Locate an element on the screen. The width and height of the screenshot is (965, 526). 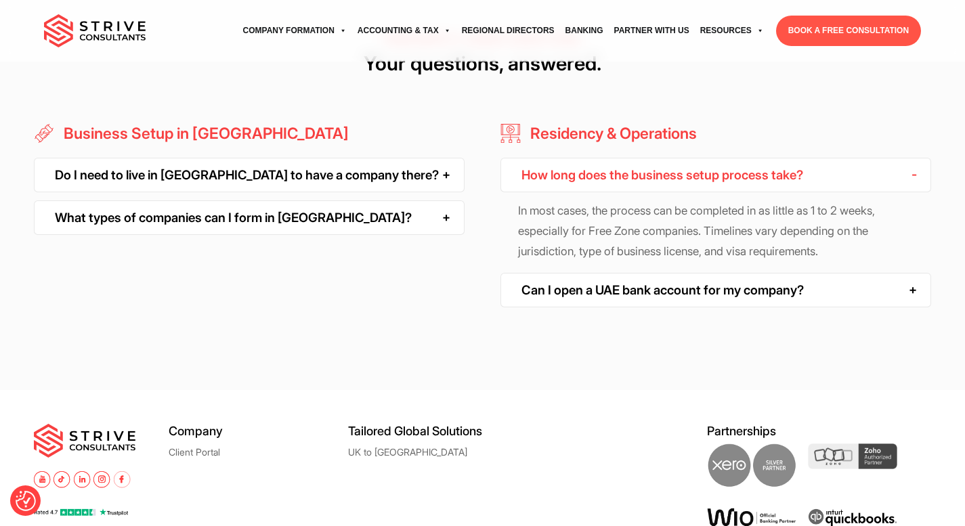
a: Partner with Us is located at coordinates (651, 30).